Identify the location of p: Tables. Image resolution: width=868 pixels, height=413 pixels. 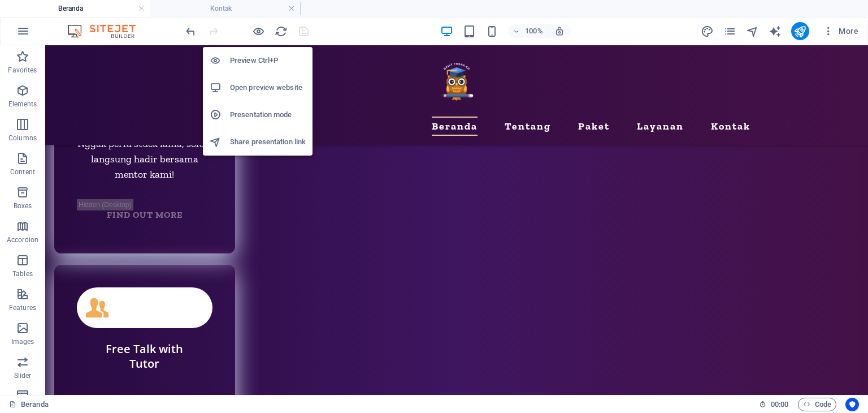
(23, 273).